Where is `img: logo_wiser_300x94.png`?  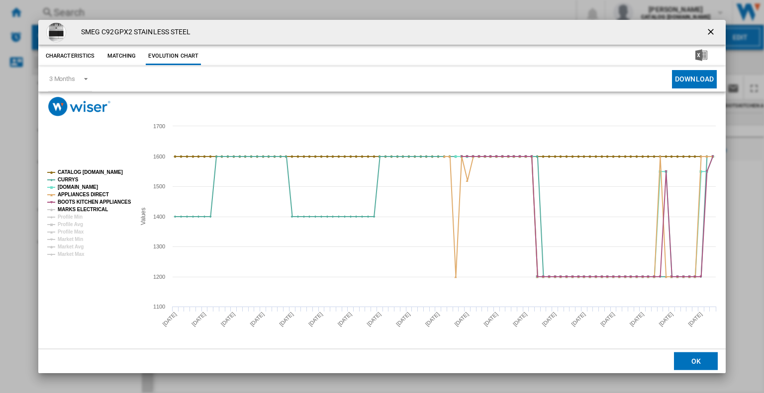 img: logo_wiser_300x94.png is located at coordinates (79, 106).